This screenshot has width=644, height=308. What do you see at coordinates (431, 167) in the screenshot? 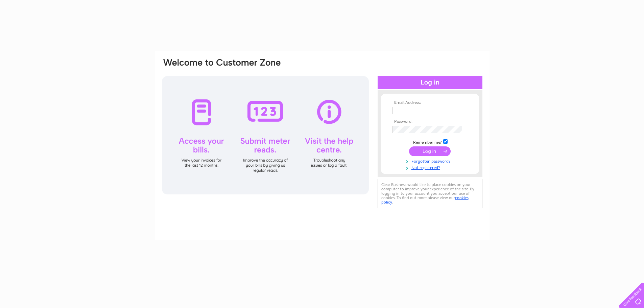
I see `a: Not registered?` at bounding box center [431, 167].